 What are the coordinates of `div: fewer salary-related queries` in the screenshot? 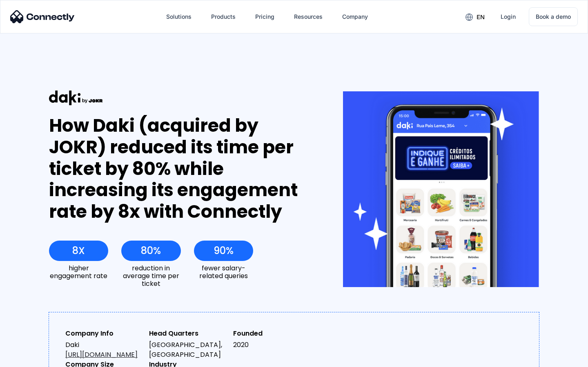 It's located at (224, 272).